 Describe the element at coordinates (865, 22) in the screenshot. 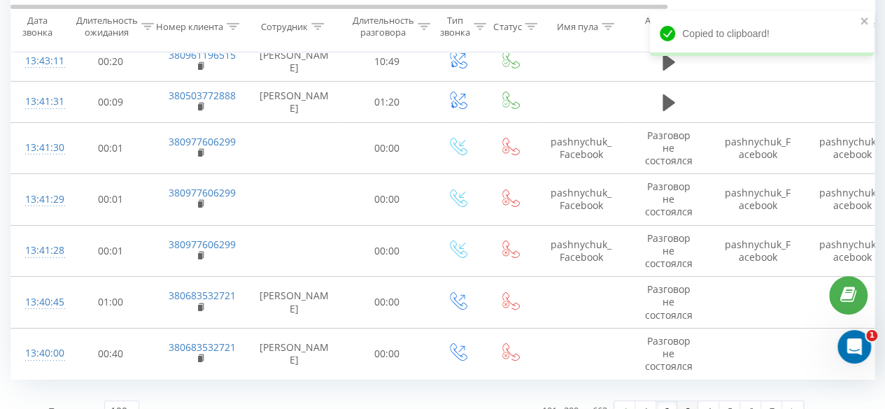

I see `button: close` at that location.